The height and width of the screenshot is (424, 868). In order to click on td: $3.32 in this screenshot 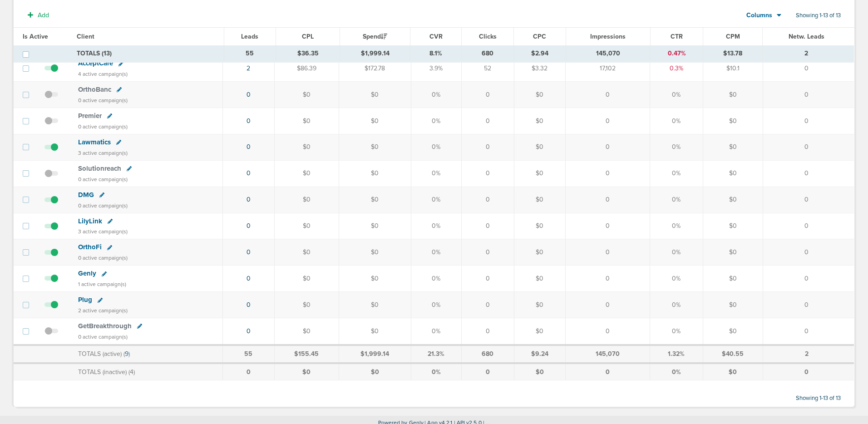, I will do `click(539, 69)`.